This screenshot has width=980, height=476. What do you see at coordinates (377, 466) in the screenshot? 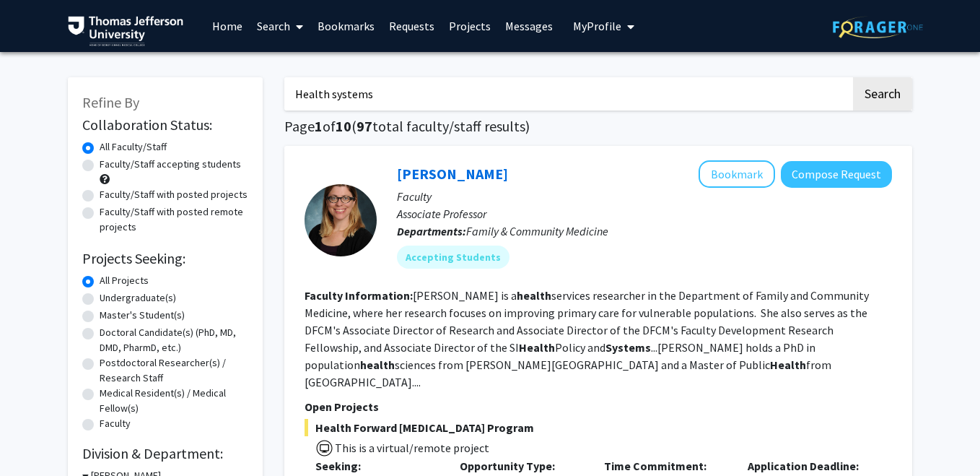
I see `p: Seeking:` at bounding box center [377, 466].